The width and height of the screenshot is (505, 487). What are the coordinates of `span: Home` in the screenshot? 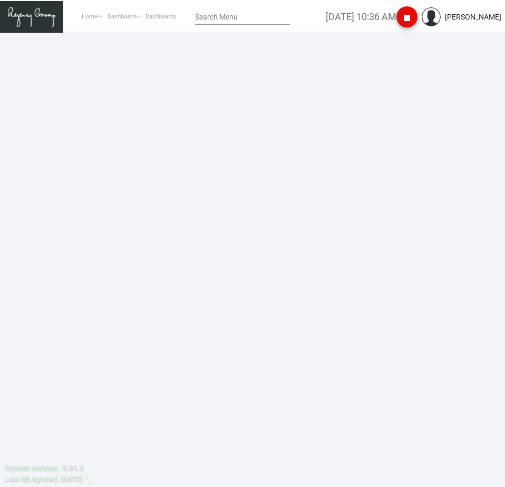 It's located at (90, 16).